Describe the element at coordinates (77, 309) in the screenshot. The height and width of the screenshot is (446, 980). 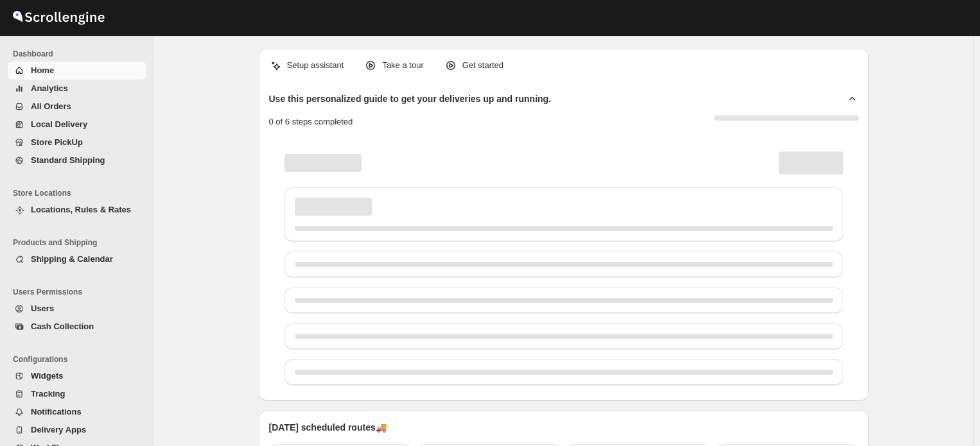
I see `button: Users` at that location.